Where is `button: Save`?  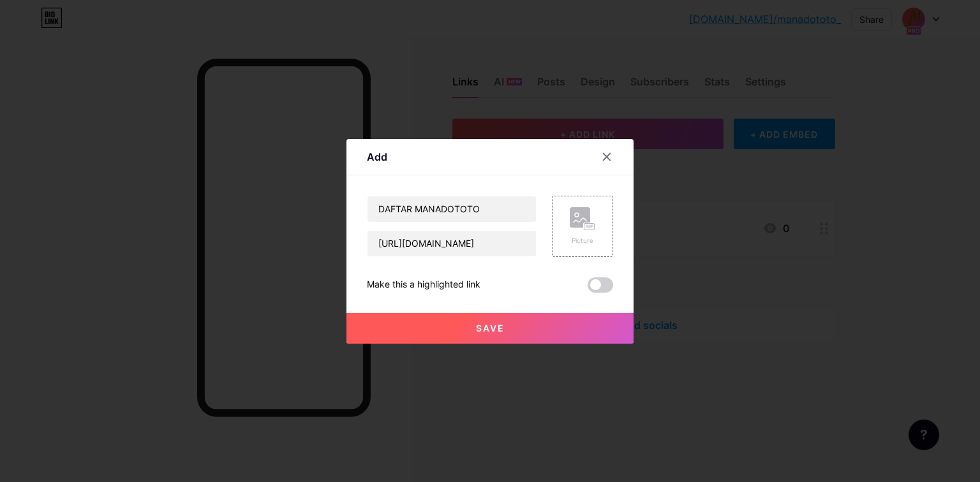
button: Save is located at coordinates (490, 329).